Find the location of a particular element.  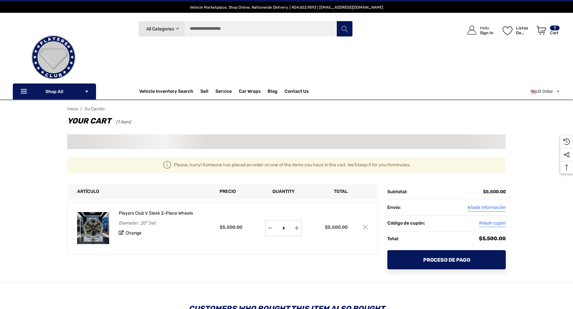

span: (1 item) is located at coordinates (123, 122).